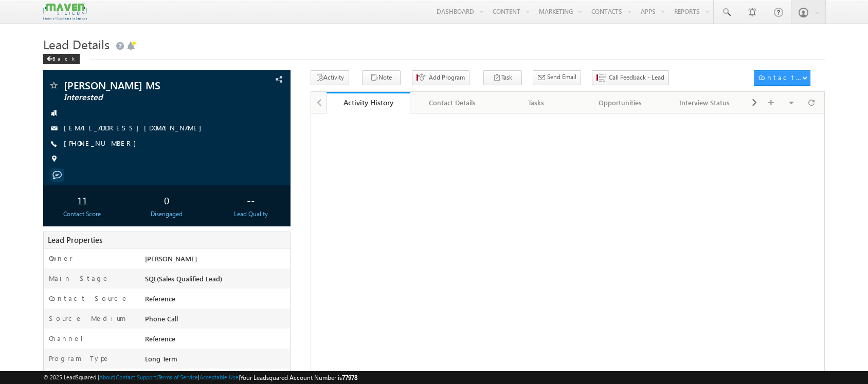  What do you see at coordinates (166, 214) in the screenshot?
I see `div: Disengaged` at bounding box center [166, 214].